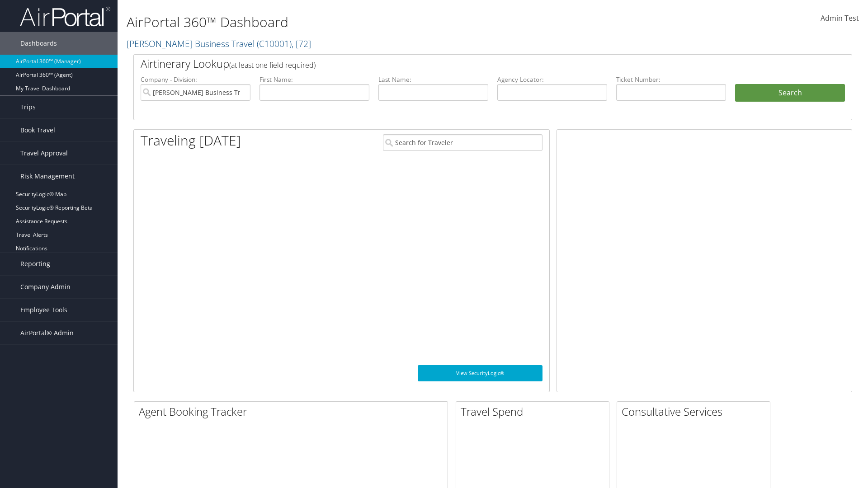 The height and width of the screenshot is (488, 868). I want to click on label: Agency Locator:, so click(552, 79).